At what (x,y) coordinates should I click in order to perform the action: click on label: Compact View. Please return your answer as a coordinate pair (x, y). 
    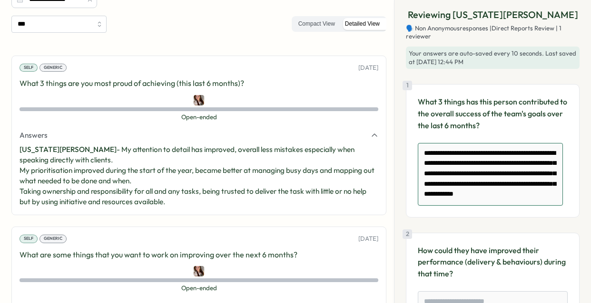
    Looking at the image, I should click on (316, 24).